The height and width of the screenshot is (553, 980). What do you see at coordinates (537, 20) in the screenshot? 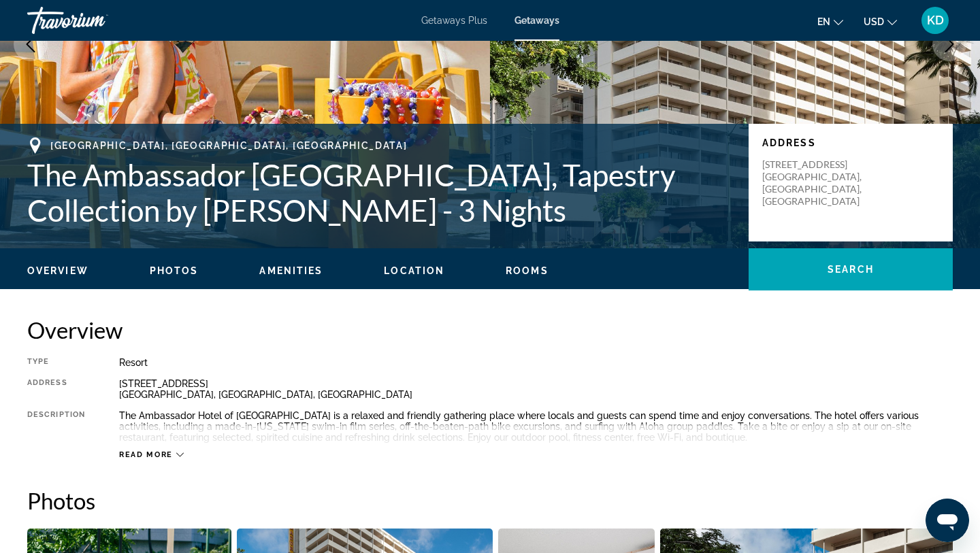
I see `a: Getaways` at bounding box center [537, 20].